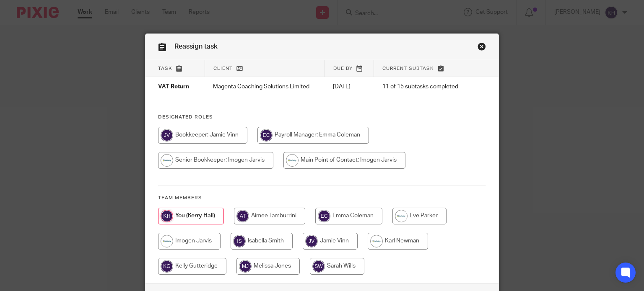  I want to click on h4: Team members, so click(322, 198).